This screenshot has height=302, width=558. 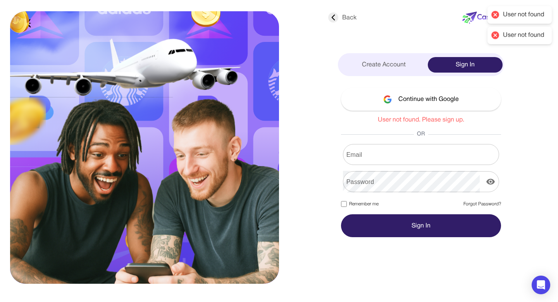 What do you see at coordinates (488, 18) in the screenshot?
I see `img: new-logo.svg` at bounding box center [488, 18].